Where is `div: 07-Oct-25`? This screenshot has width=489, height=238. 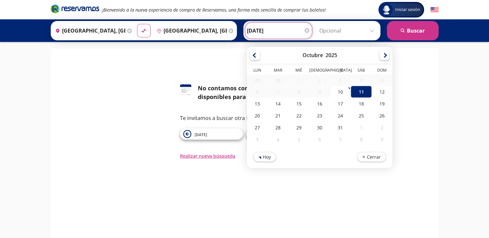 div: 07-Oct-25 is located at coordinates (278, 92).